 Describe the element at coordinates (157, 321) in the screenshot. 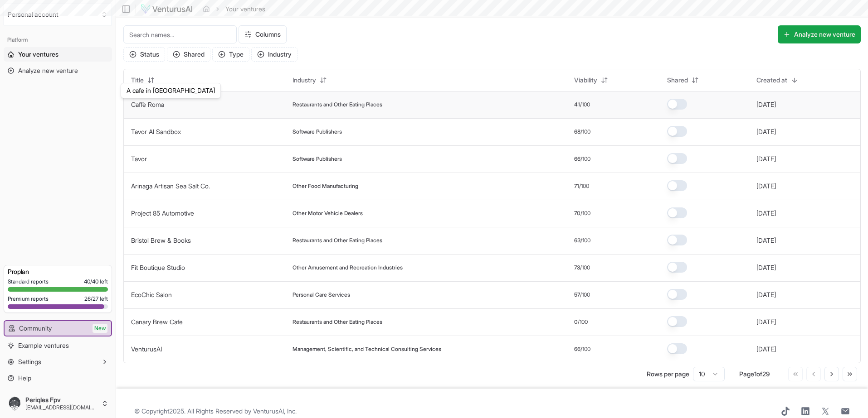

I see `a: Canary Brew Cafe` at that location.